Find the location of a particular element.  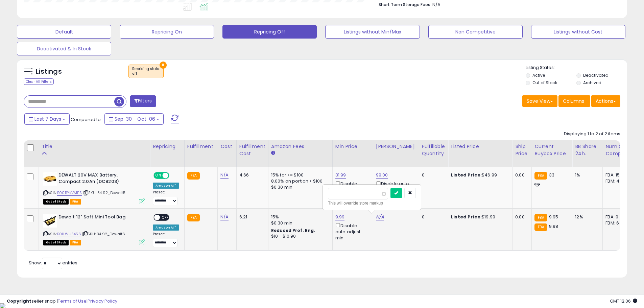

div: FBA: 9 is located at coordinates (617, 217).